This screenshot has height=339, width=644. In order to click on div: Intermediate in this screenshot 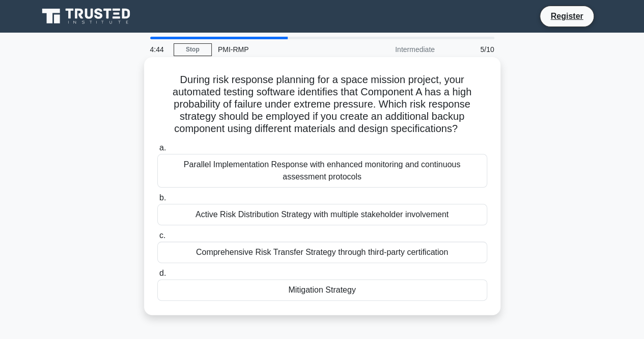, I will do `click(396, 50)`.